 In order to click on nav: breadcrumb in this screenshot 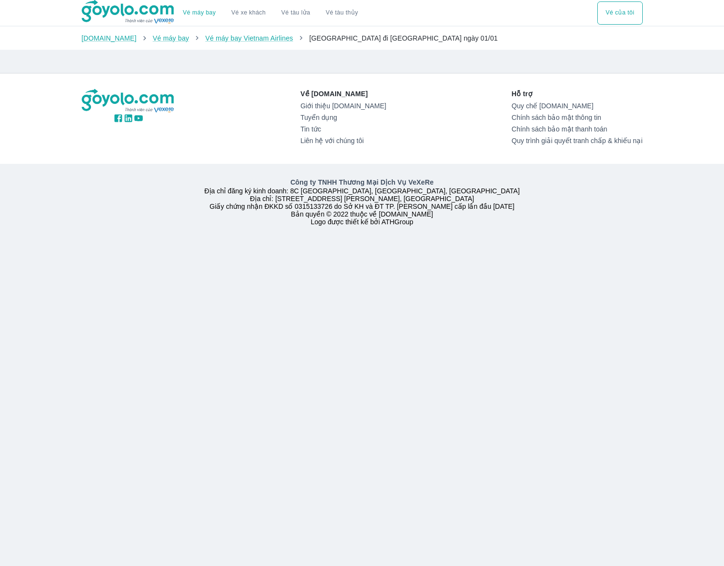, I will do `click(362, 38)`.